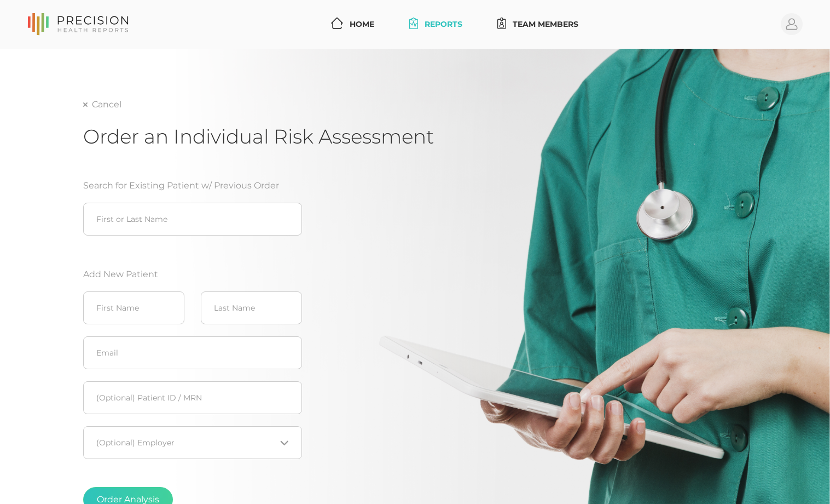 Image resolution: width=830 pixels, height=504 pixels. I want to click on input: First Name, so click(133, 308).